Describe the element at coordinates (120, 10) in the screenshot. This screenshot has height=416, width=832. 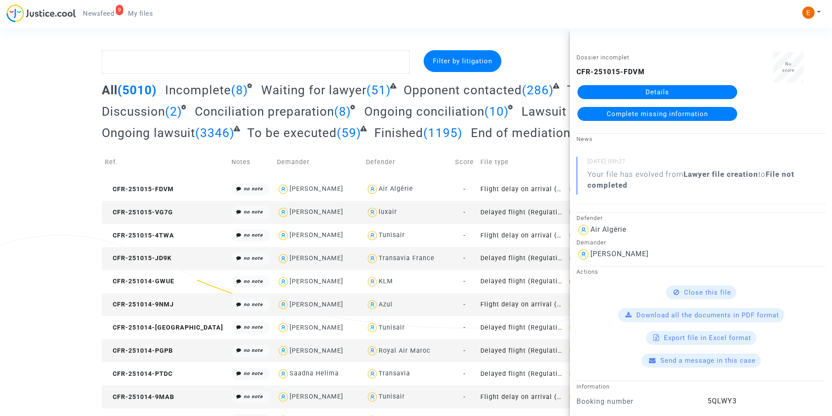
I see `div: 9` at that location.